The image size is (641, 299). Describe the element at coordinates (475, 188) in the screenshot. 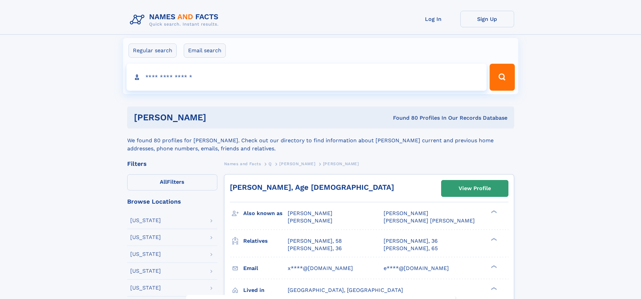

I see `a: View Profile` at that location.